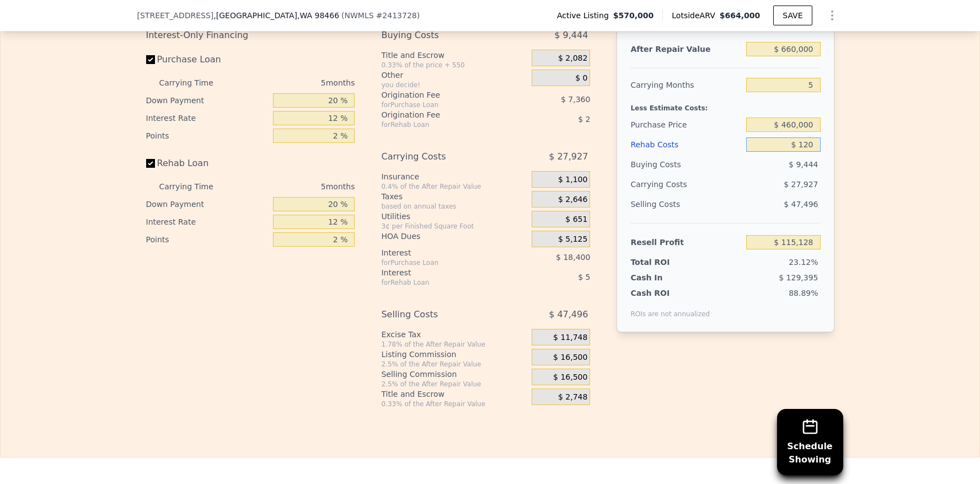  I want to click on input: Rehab Loan, so click(150, 163).